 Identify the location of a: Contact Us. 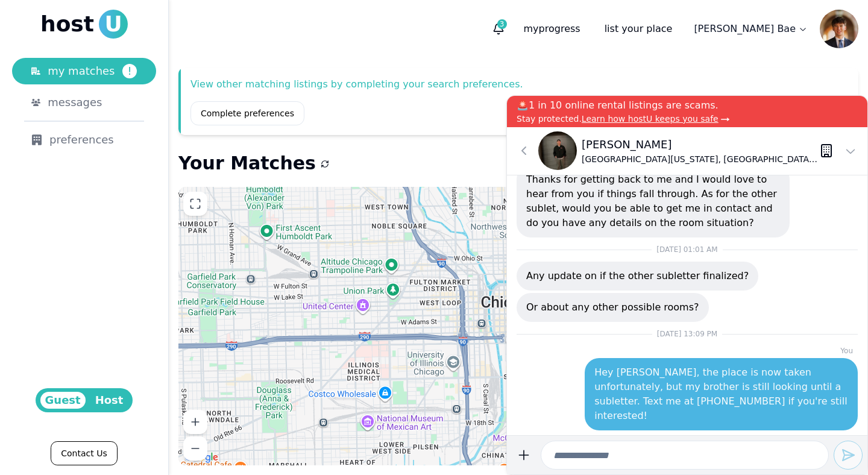
(83, 454).